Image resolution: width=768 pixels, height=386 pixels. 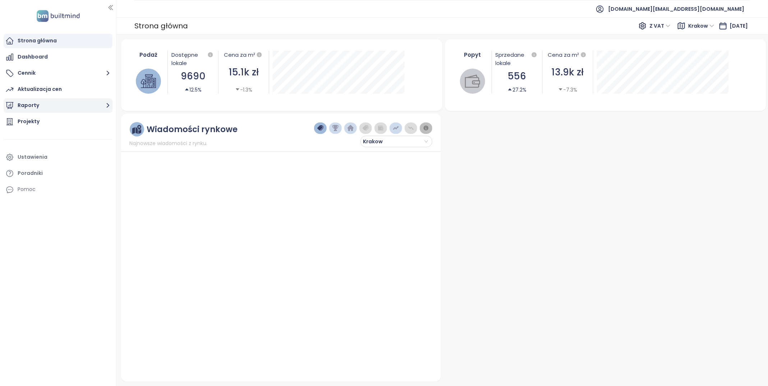 What do you see at coordinates (148, 81) in the screenshot?
I see `img: house` at bounding box center [148, 81].